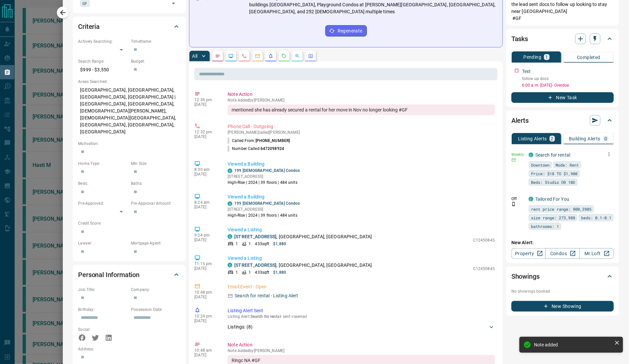  Describe the element at coordinates (606, 139) in the screenshot. I see `p: 0` at that location.